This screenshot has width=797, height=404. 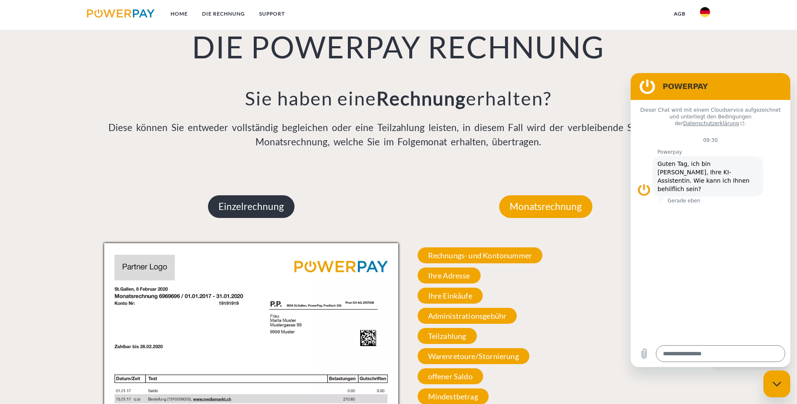 I want to click on a: SUPPORT, so click(x=272, y=14).